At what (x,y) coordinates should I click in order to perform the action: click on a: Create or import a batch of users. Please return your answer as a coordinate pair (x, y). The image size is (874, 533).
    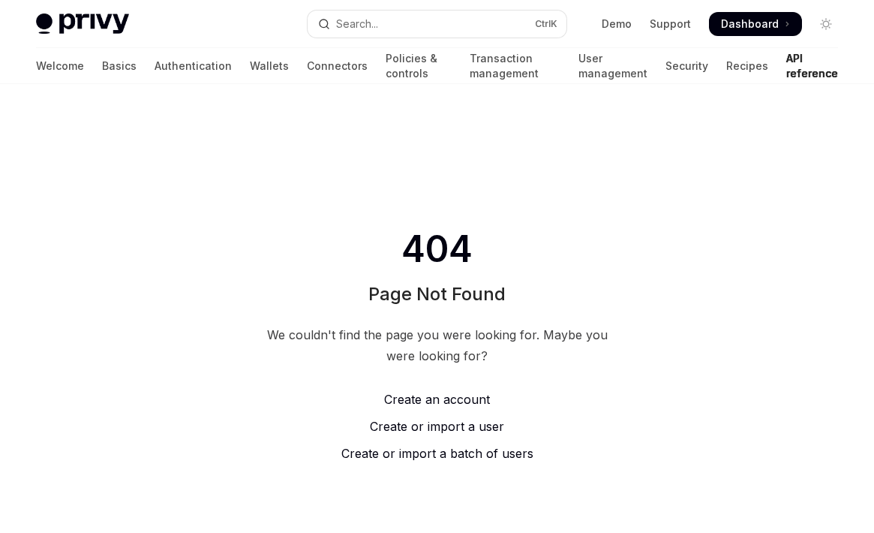
    Looking at the image, I should click on (438, 453).